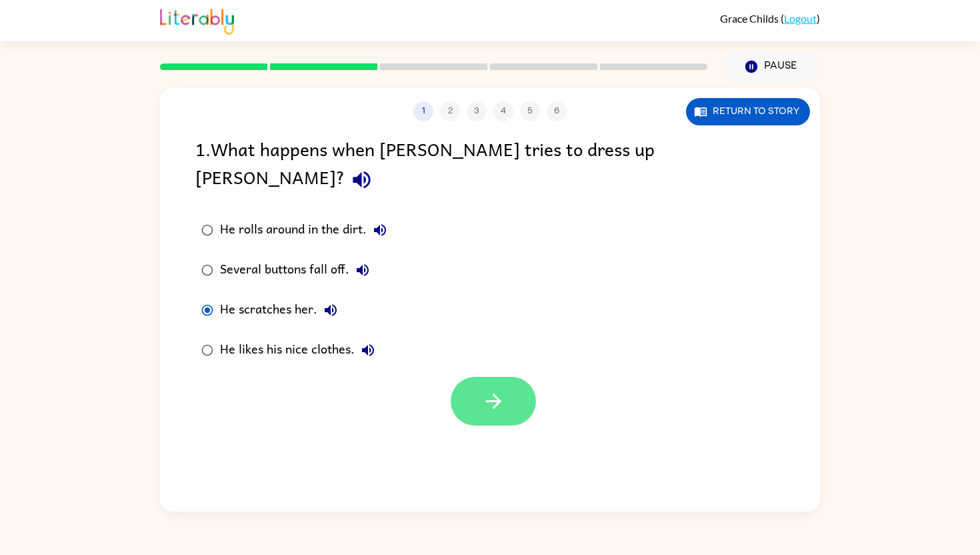 Image resolution: width=980 pixels, height=555 pixels. Describe the element at coordinates (282, 310) in the screenshot. I see `div: He scratches her.` at that location.